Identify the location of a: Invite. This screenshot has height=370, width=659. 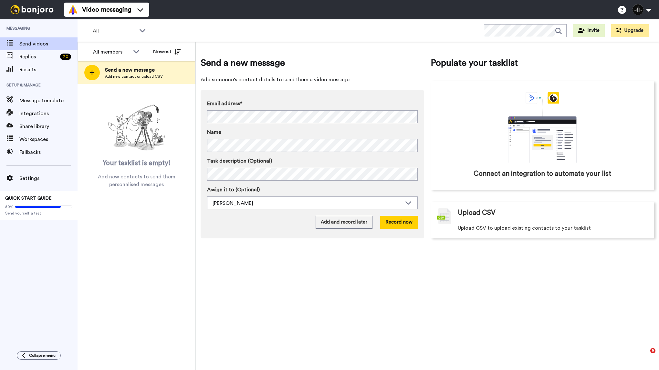
(589, 31).